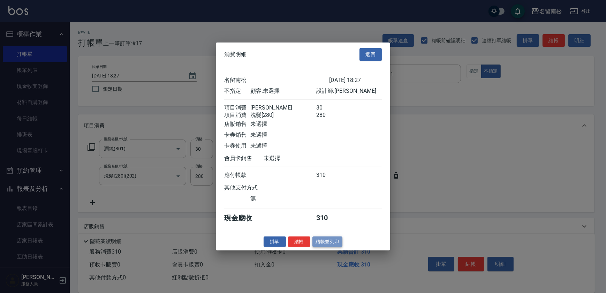 The width and height of the screenshot is (606, 293). Describe the element at coordinates (283, 198) in the screenshot. I see `div: 無` at that location.